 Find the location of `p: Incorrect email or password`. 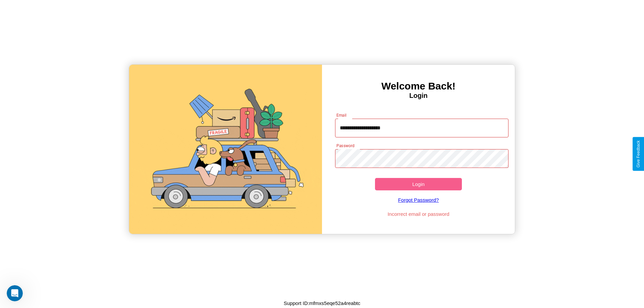

p: Incorrect email or password is located at coordinates (419, 214).